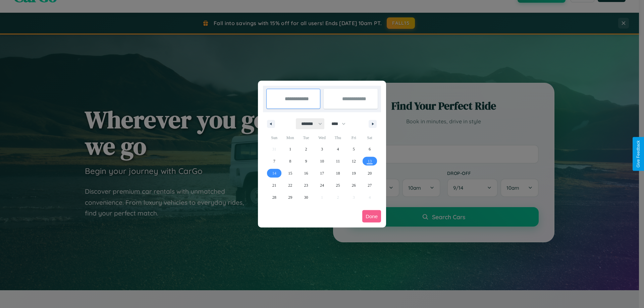 Image resolution: width=644 pixels, height=308 pixels. What do you see at coordinates (639, 154) in the screenshot?
I see `div: Give Feedback` at bounding box center [639, 154].